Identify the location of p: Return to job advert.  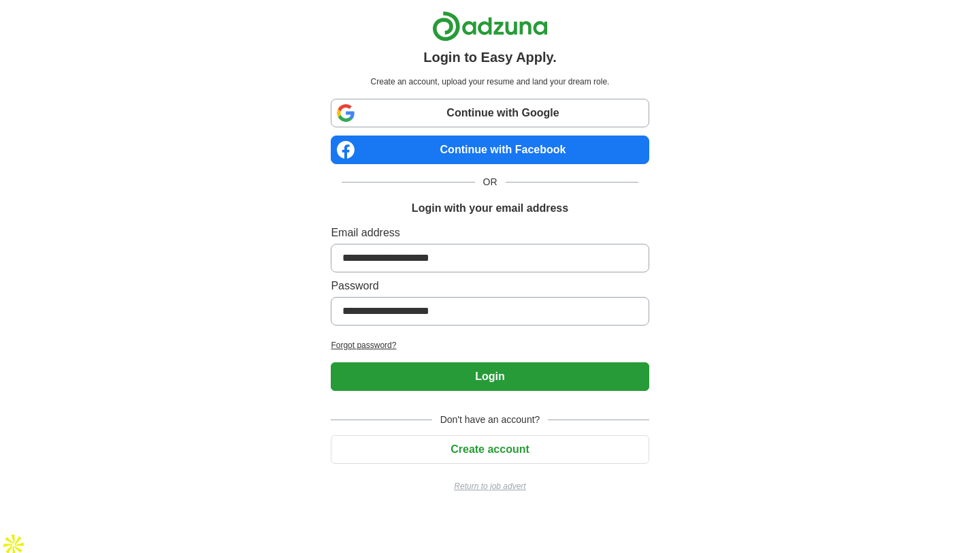
(489, 486).